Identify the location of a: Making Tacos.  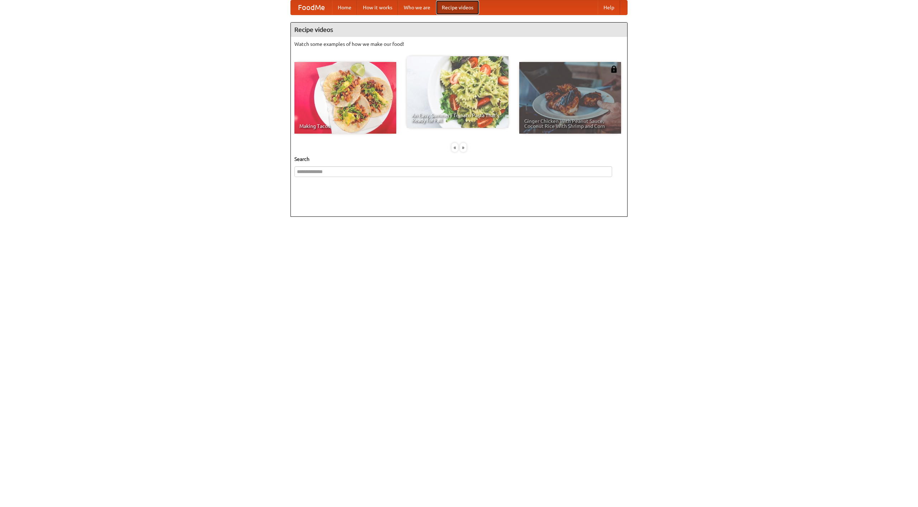
(345, 98).